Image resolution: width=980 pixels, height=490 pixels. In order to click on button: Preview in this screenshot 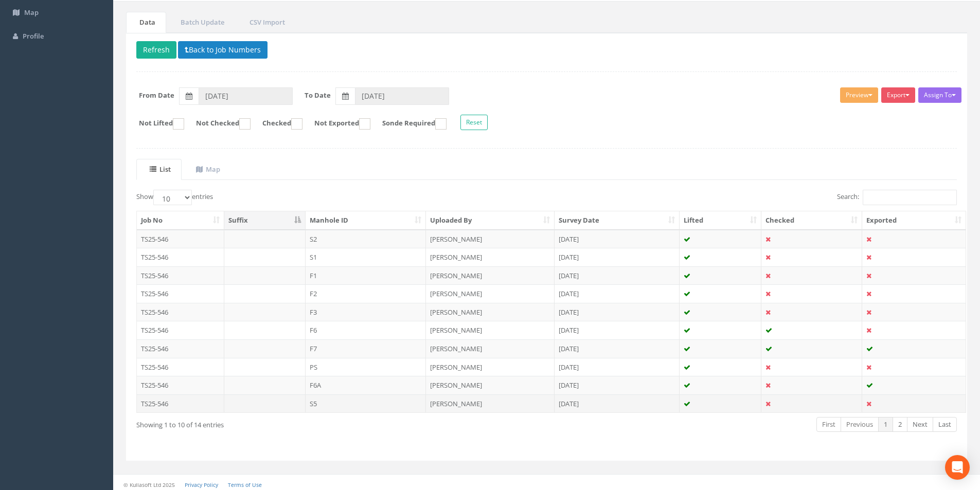, I will do `click(859, 95)`.